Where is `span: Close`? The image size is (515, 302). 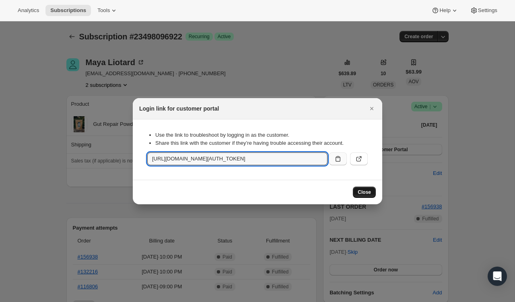
span: Close is located at coordinates (364, 192).